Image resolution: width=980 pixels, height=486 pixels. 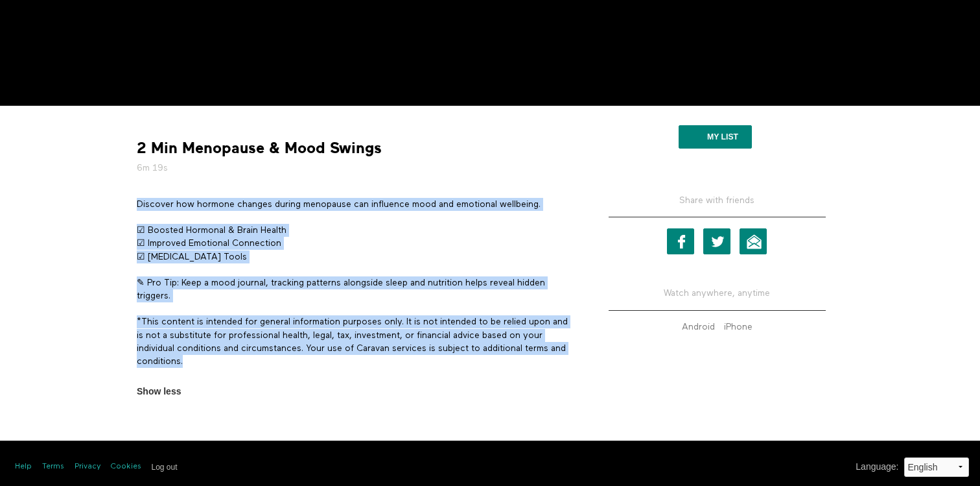 I want to click on label: Language :, so click(x=877, y=466).